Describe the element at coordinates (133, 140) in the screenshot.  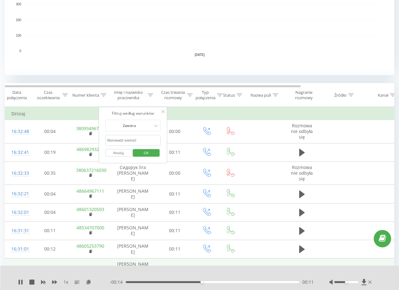
I see `input: Wprowadź wartość` at that location.